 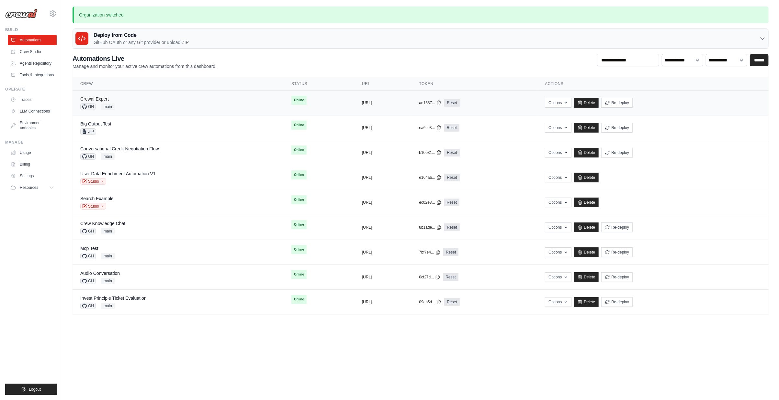 I want to click on h3: Deploy from Code, so click(x=141, y=35).